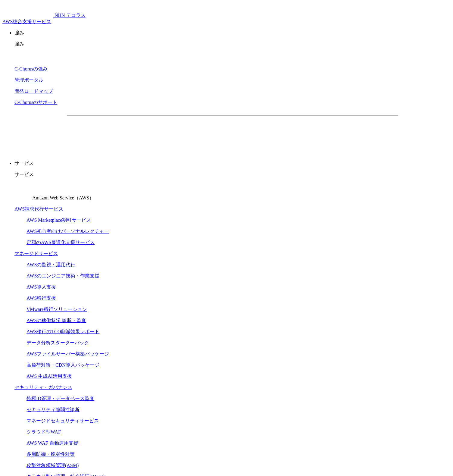 The image size is (453, 476). I want to click on a: 多層防御・脆弱性対策, so click(51, 454).